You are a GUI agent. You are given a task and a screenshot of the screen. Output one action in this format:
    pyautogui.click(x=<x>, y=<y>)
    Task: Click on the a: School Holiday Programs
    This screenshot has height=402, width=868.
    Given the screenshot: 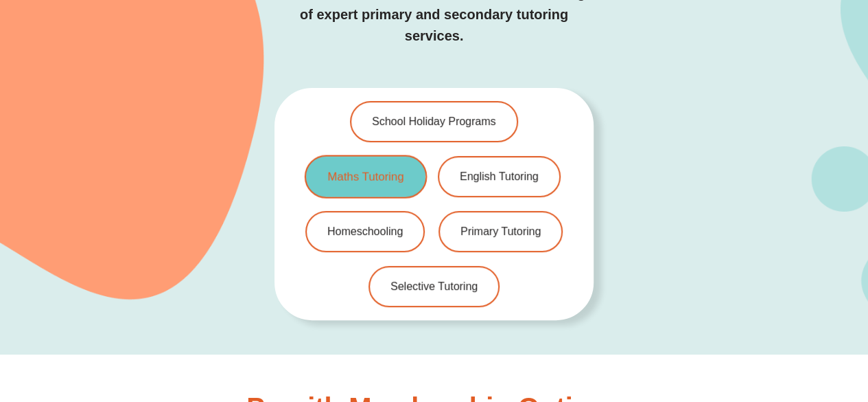 What is the action you would take?
    pyautogui.click(x=434, y=122)
    